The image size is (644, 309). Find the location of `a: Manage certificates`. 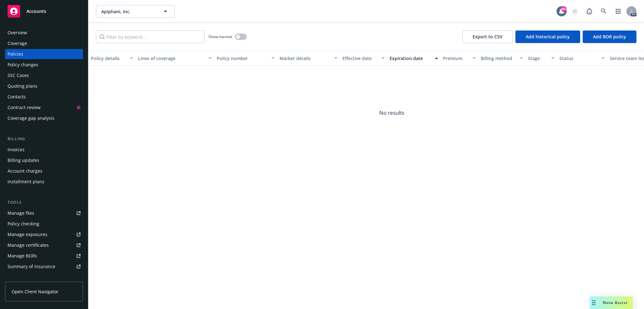

a: Manage certificates is located at coordinates (44, 245).